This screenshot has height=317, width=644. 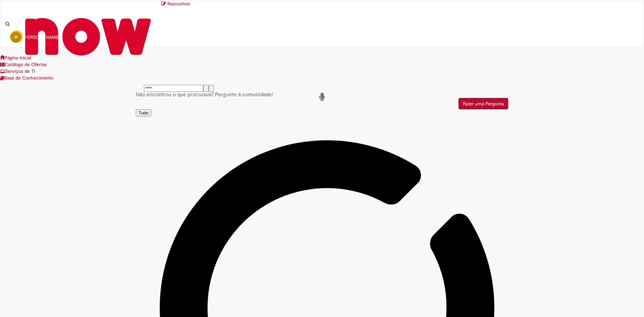 What do you see at coordinates (179, 4) in the screenshot?
I see `span: Rascunhos` at bounding box center [179, 4].